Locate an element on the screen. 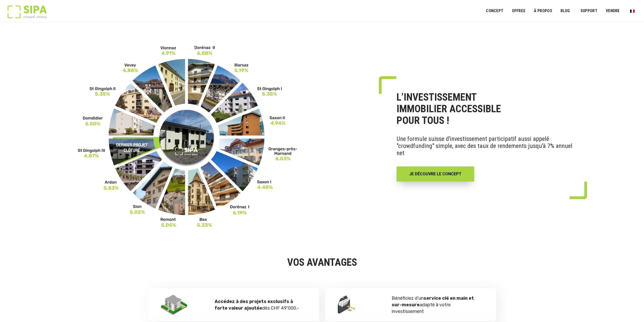  h1: L’INVESTISSEMENT IMMOBILIER ACCESSIBLE POUR TOUS ! is located at coordinates (486, 109).